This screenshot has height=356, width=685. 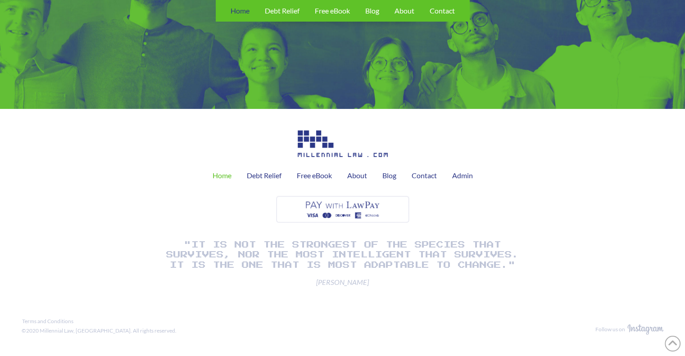 I want to click on h1: "It is not the strongest of the species that survives, nor the most intelligent that survives. It..., so click(x=343, y=255).